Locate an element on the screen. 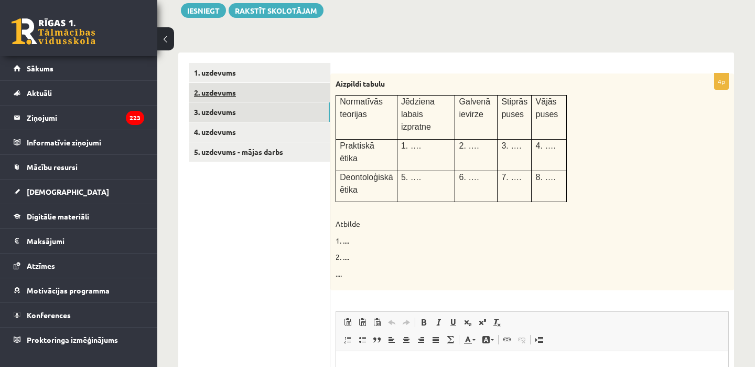  body: Rich Text Editor, wiswyg-editor-user-answer-47433948212520 is located at coordinates (196, 16).